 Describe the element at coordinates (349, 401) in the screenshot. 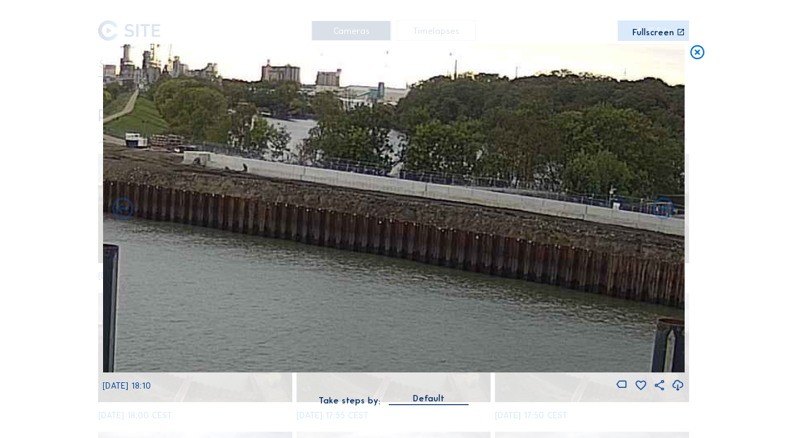

I see `div: Take steps by:` at that location.